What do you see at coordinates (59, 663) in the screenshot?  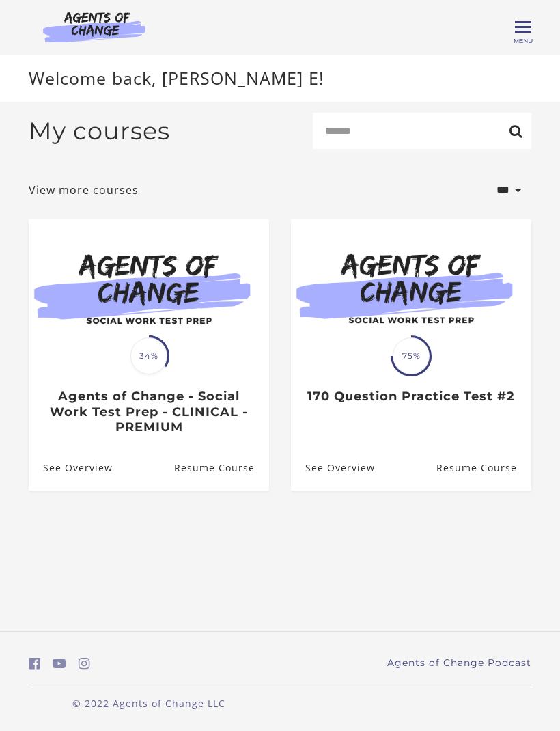 I see `a: https://www.youtube.com/c/AgentsofChangeTestPrepbyMeaganMitchell (Open in a new window)` at bounding box center [59, 663].